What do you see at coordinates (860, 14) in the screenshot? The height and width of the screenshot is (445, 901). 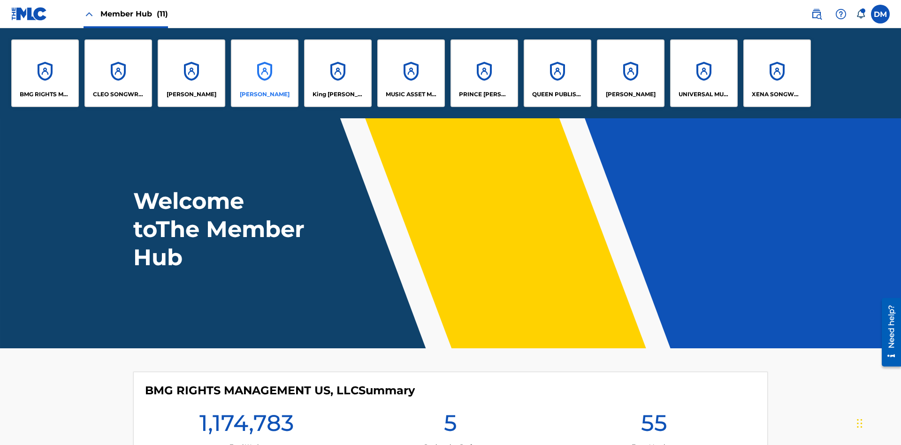 I see `div: Notifications` at bounding box center [860, 14].